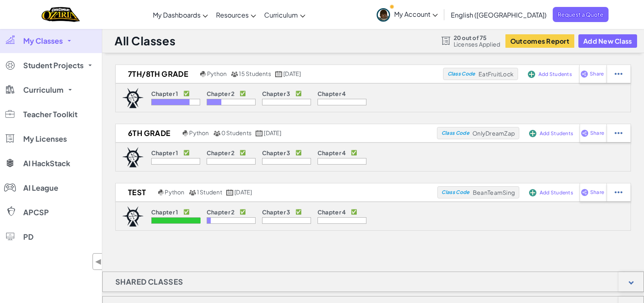 The height and width of the screenshot is (303, 644). What do you see at coordinates (540, 41) in the screenshot?
I see `a: Outcomes Report` at bounding box center [540, 41].